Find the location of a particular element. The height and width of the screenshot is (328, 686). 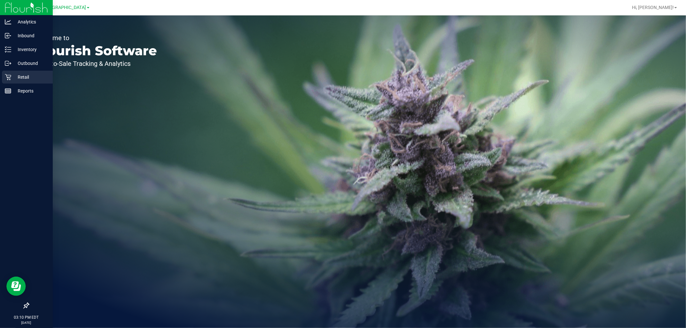

p: Welcome to is located at coordinates (96, 38).